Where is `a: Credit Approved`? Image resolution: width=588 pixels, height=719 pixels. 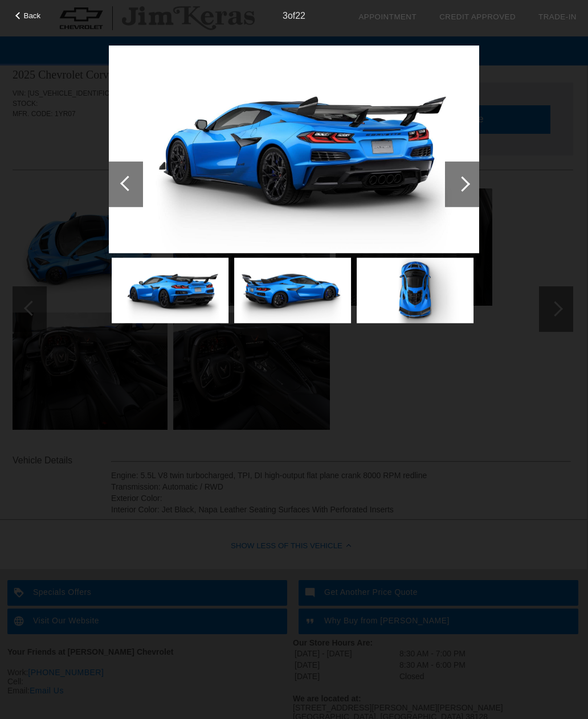 a: Credit Approved is located at coordinates (477, 16).